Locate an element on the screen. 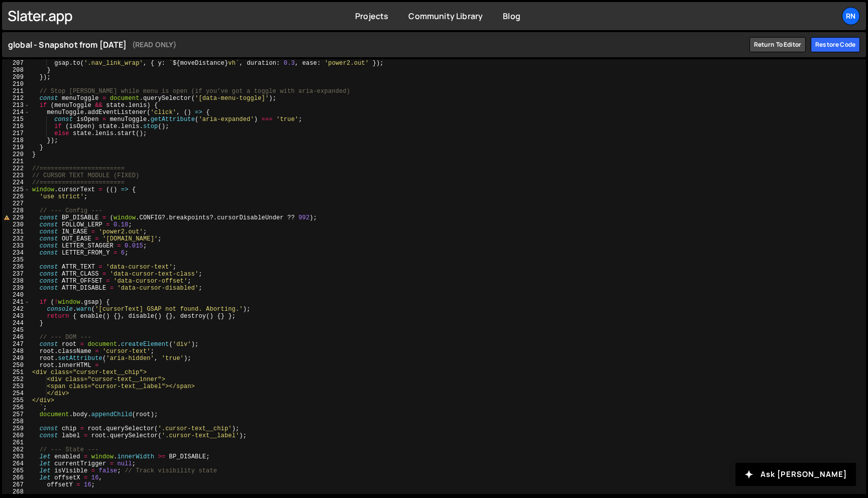 Image resolution: width=868 pixels, height=498 pixels. div: 254 is located at coordinates (16, 393).